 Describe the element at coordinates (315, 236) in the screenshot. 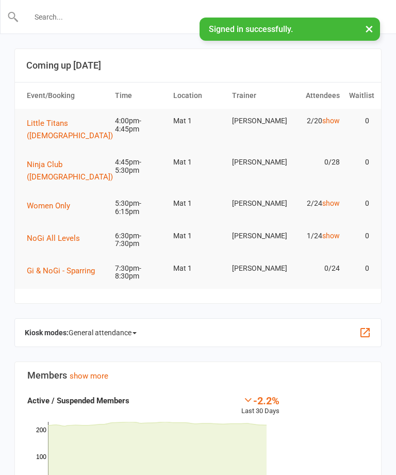

I see `td: 1/24` at that location.